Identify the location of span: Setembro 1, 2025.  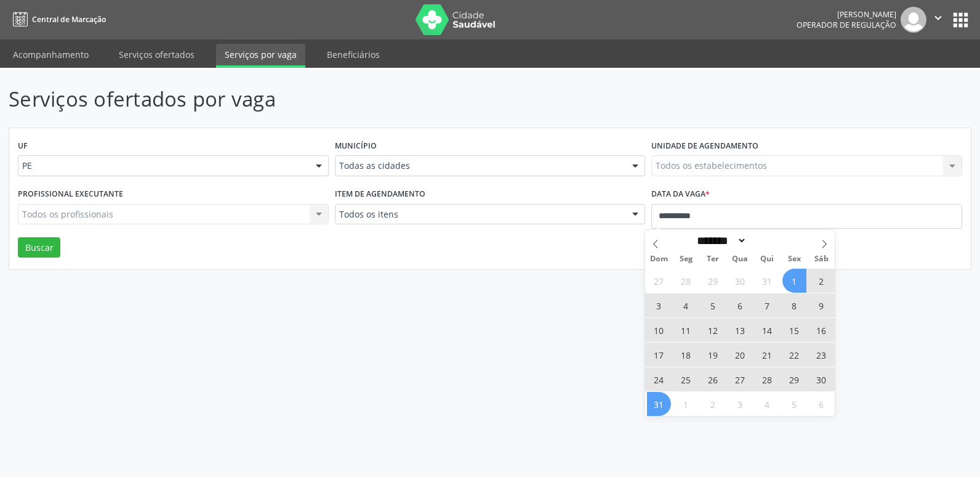
(686, 403).